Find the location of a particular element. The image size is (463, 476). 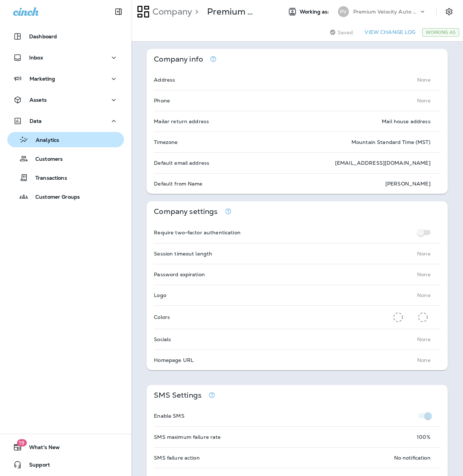

button: Settings is located at coordinates (449, 12).